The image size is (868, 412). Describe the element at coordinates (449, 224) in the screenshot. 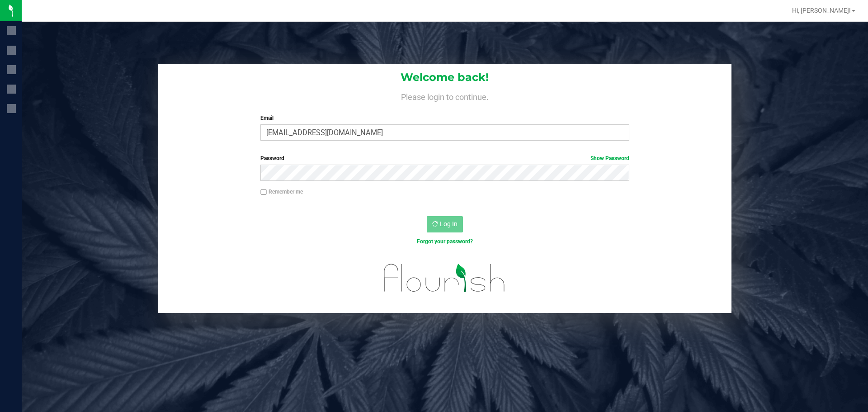

I see `span: Log In` at that location.